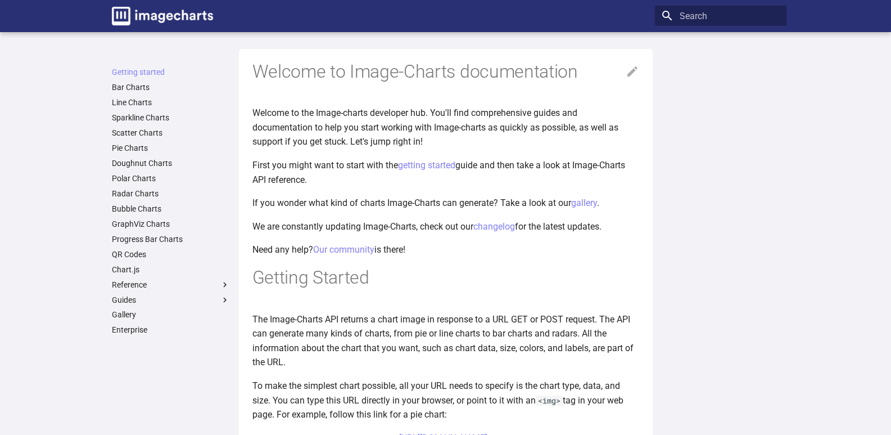 This screenshot has width=891, height=435. What do you see at coordinates (446, 278) in the screenshot?
I see `h1: Getting Started` at bounding box center [446, 278].